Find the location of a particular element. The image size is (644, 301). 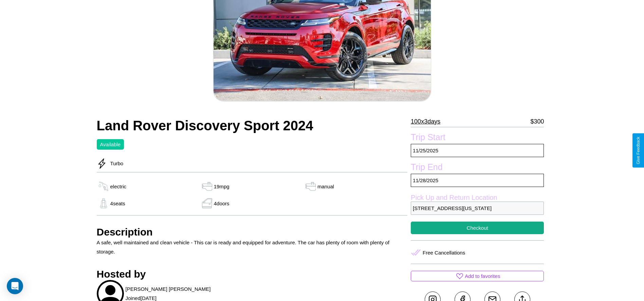

h3: Hosted by is located at coordinates (252, 274).